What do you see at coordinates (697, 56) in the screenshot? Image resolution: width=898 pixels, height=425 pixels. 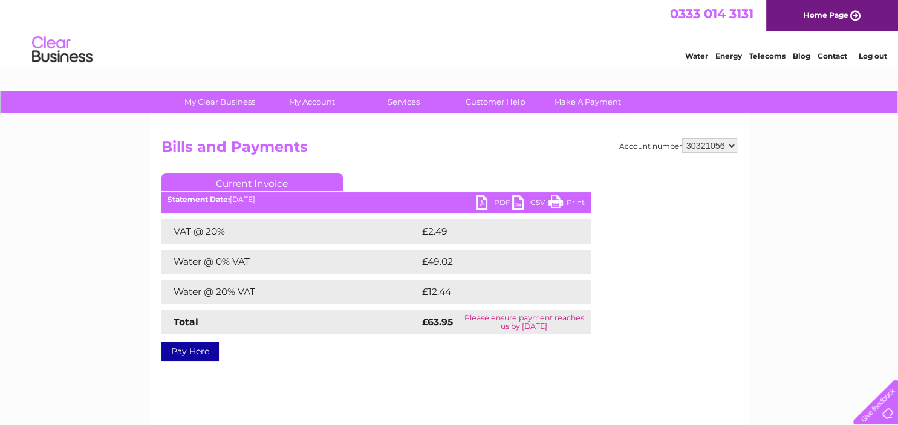 I see `a: Water` at bounding box center [697, 56].